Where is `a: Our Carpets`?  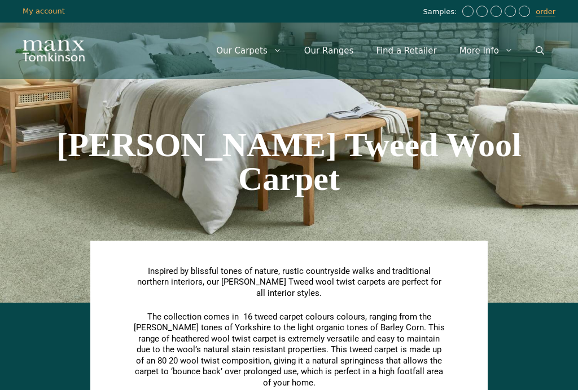
a: Our Carpets is located at coordinates (249, 51).